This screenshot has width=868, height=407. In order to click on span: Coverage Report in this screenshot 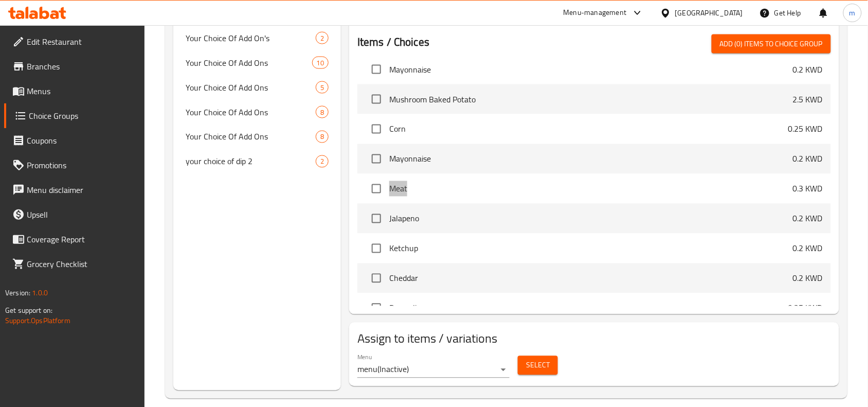, I will do `click(82, 239)`.